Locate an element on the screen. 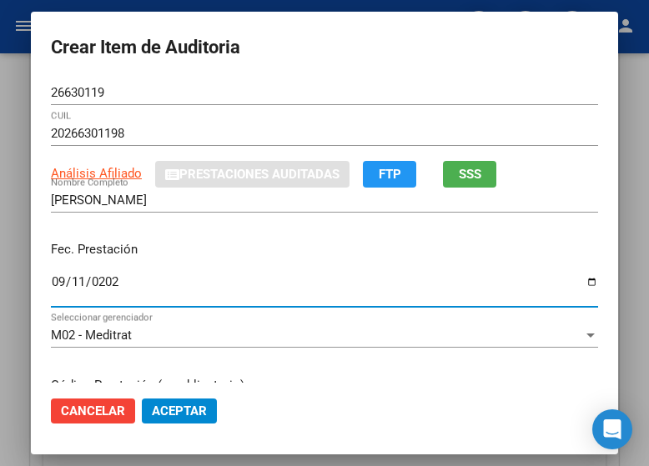  span: Prestaciones Auditadas is located at coordinates (259, 175).